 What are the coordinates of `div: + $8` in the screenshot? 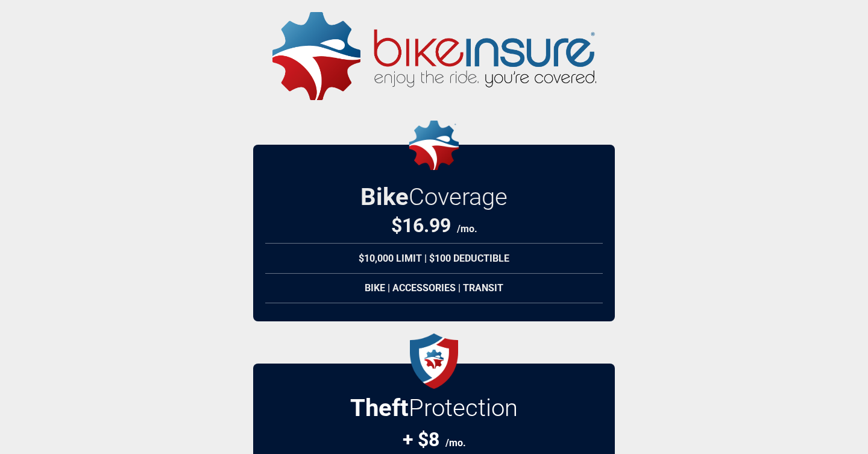 It's located at (434, 440).